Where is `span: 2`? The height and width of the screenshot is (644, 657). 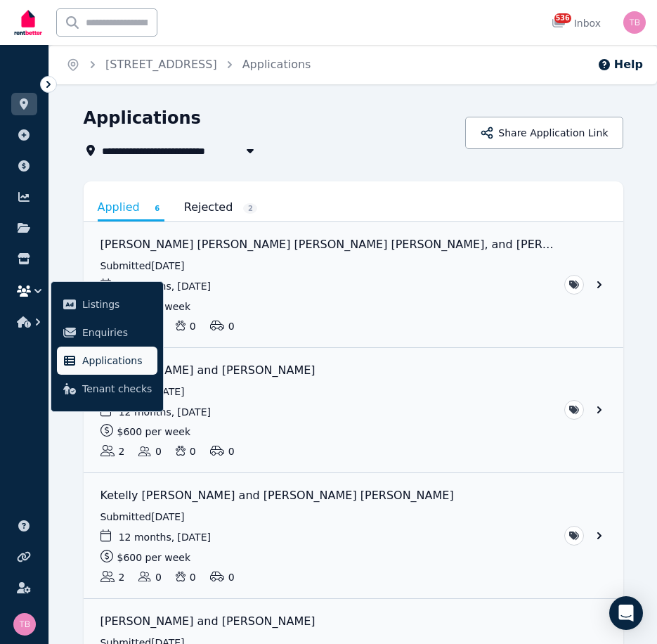
span: 2 is located at coordinates (250, 208).